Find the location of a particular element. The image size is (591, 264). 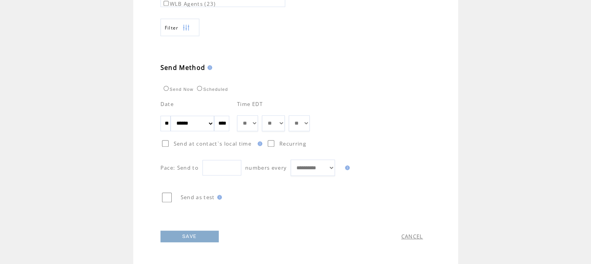

label: Scheduled is located at coordinates (211, 89).